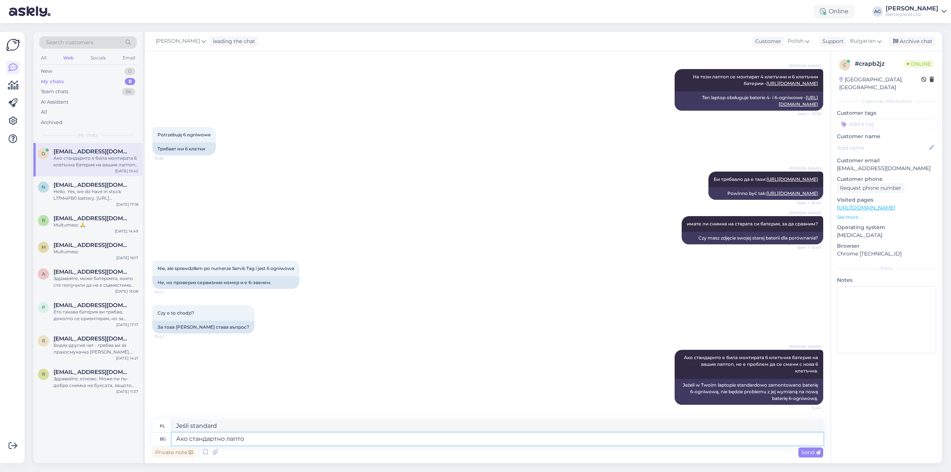 This screenshot has height=472, width=951. What do you see at coordinates (174, 452) in the screenshot?
I see `div: Private note` at bounding box center [174, 452].